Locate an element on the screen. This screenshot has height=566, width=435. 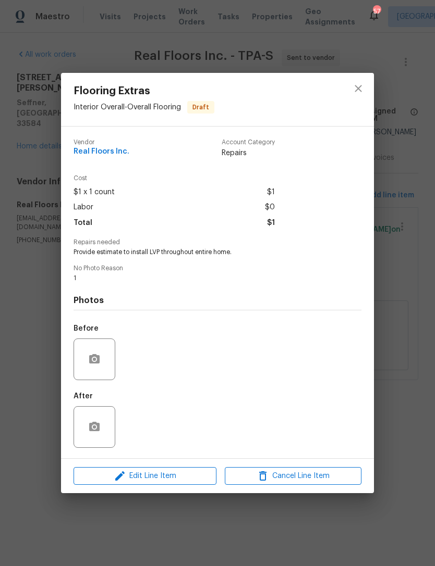
span: Repairs is located at coordinates (248, 153).